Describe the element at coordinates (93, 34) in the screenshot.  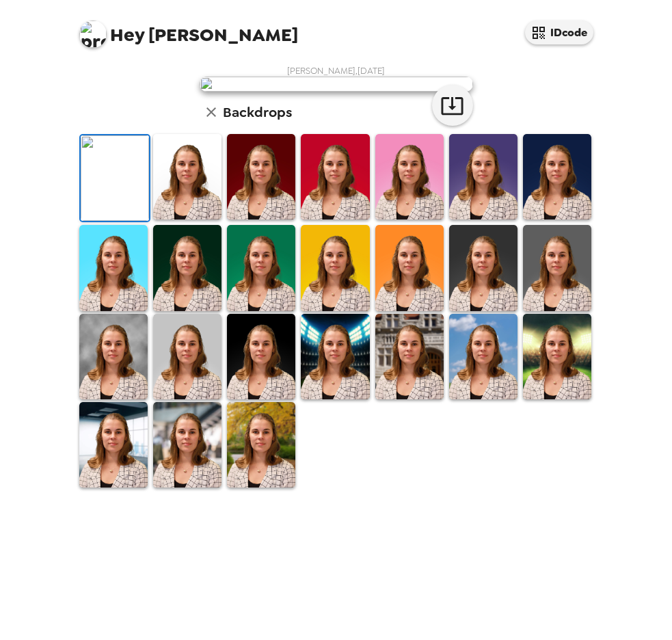
I see `img: profile pic` at that location.